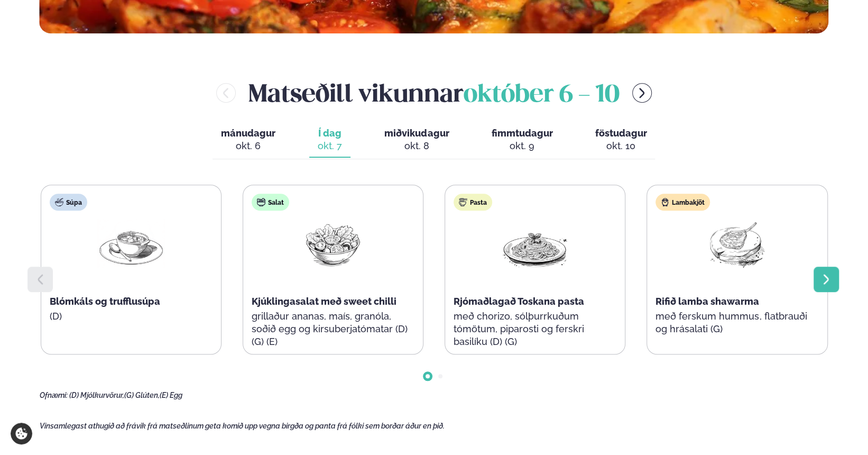  I want to click on span: Blómkáls og trufflusúpa, so click(104, 301).